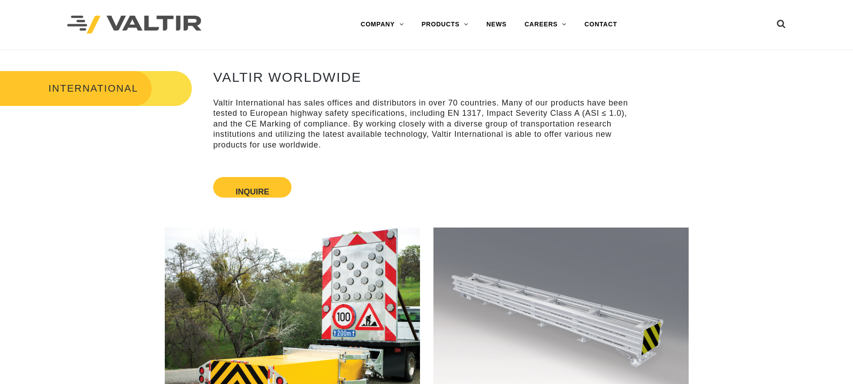 This screenshot has width=853, height=384. What do you see at coordinates (600, 25) in the screenshot?
I see `a: CONTACT` at bounding box center [600, 25].